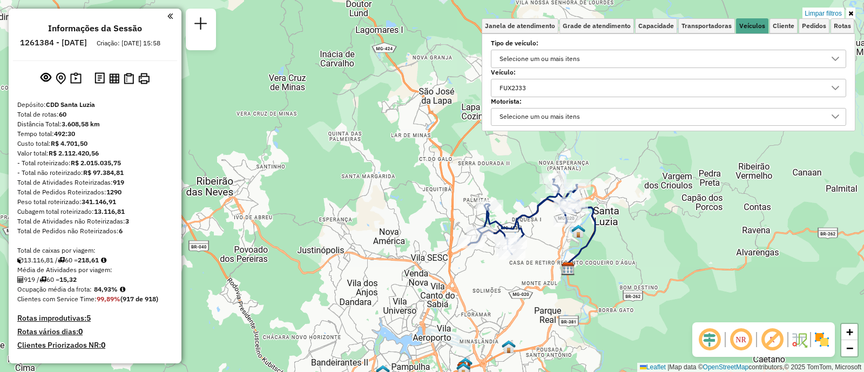 The height and width of the screenshot is (372, 864). I want to click on div: Total de Pedidos Roteirizados:, so click(95, 192).